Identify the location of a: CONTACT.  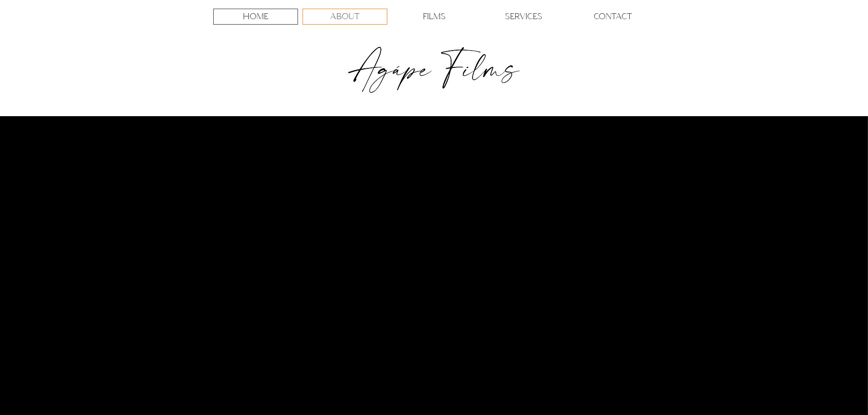
(613, 17).